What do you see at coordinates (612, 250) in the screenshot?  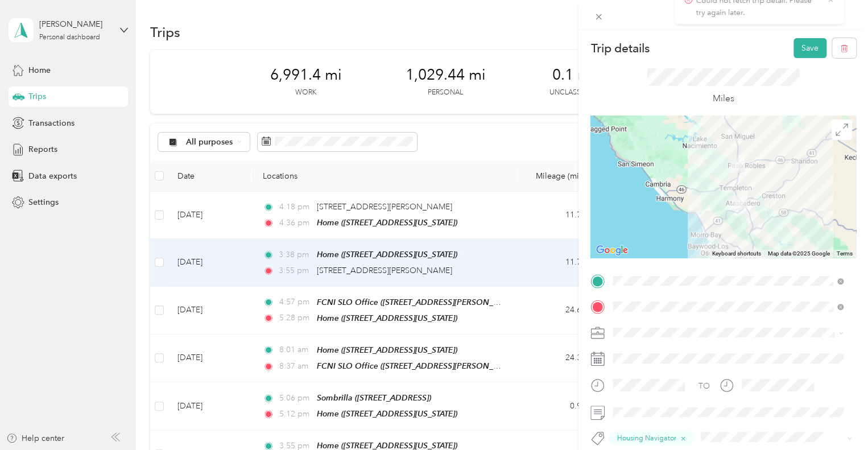 I see `a: Open this area in Google Maps (opens a new window)` at bounding box center [612, 250].